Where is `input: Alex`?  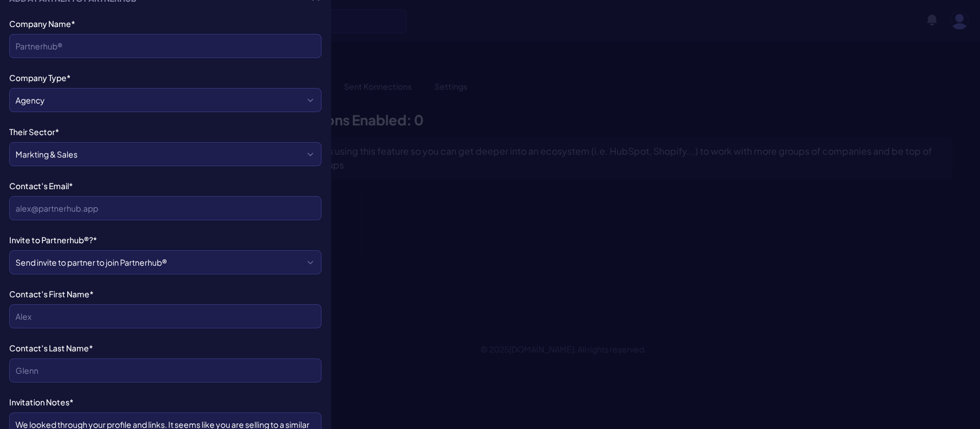 input: Alex is located at coordinates (166, 316).